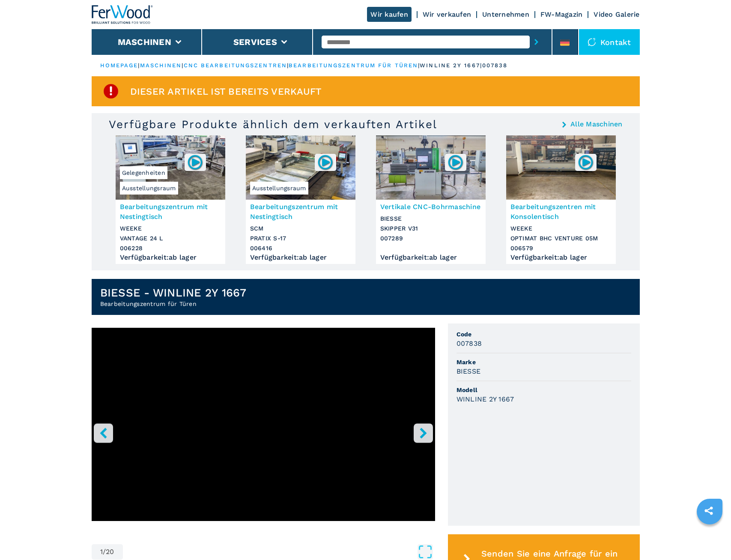 The height and width of the screenshot is (560, 731). I want to click on button: right-button, so click(423, 432).